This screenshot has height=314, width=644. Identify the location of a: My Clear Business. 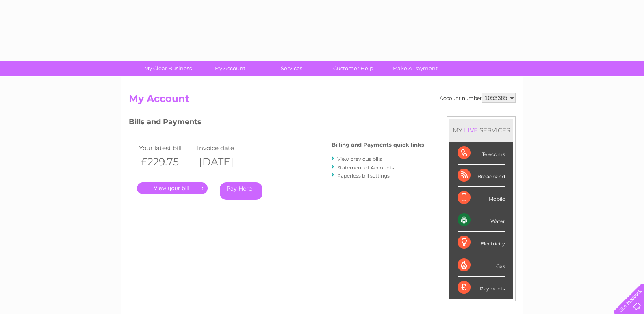
(168, 69).